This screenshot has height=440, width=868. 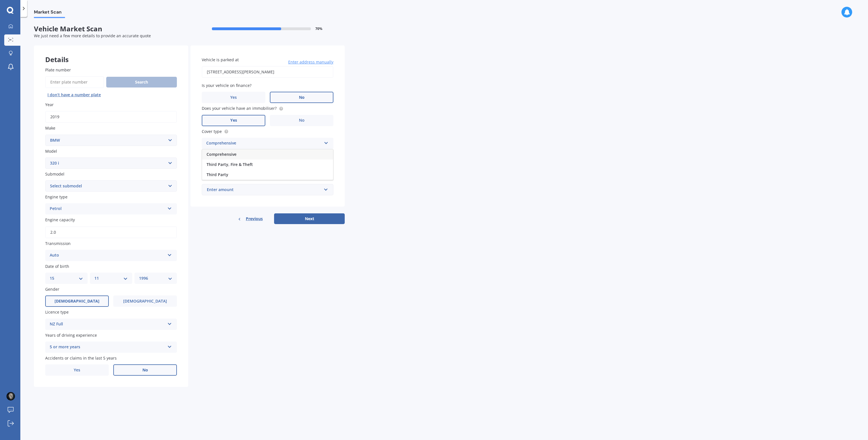 What do you see at coordinates (107, 325) in the screenshot?
I see `div: NZ Full` at bounding box center [107, 325].